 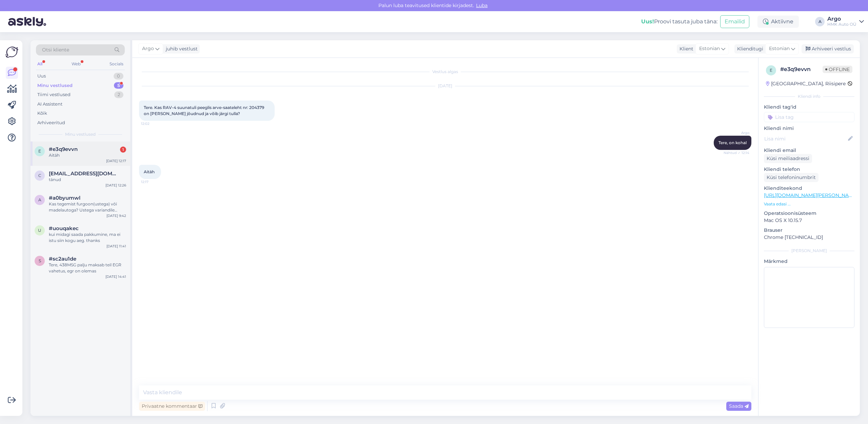 I want to click on span: Otsi kliente, so click(x=56, y=50).